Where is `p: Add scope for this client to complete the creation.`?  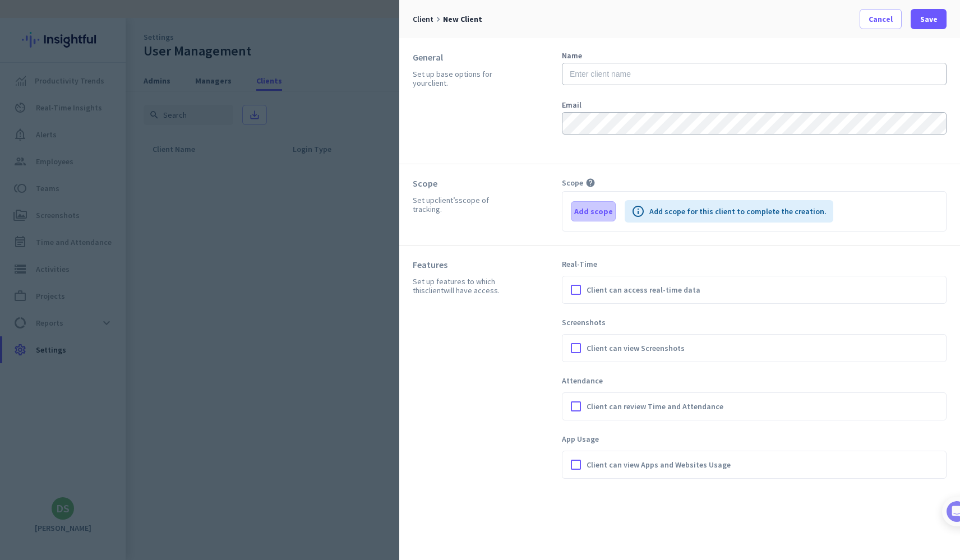
p: Add scope for this client to complete the creation. is located at coordinates (738, 211).